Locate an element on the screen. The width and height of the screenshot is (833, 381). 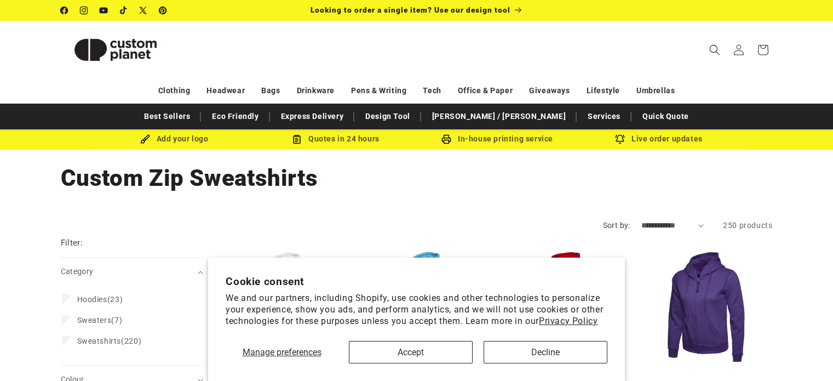
a: Eco Friendly is located at coordinates (235, 116).